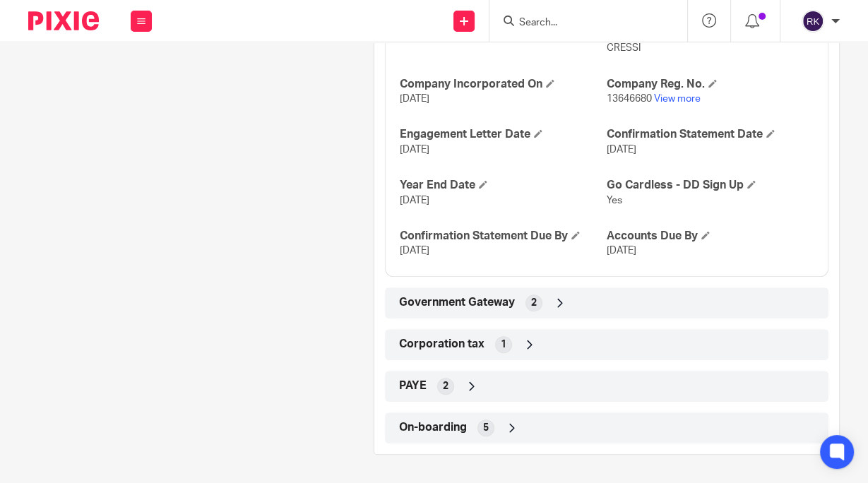 This screenshot has height=483, width=868. I want to click on span: Corporation tax, so click(442, 343).